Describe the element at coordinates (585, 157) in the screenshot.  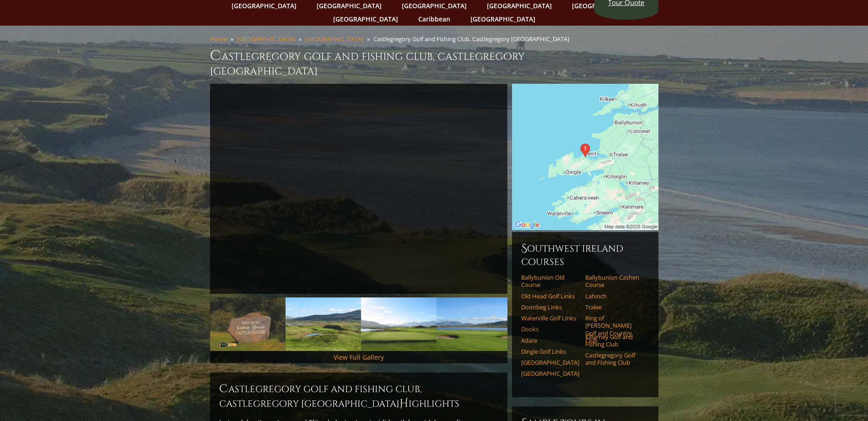
I see `img: Google Map of Castlegregory Golf and Fishing Club, Castlegregory Ireland` at that location.